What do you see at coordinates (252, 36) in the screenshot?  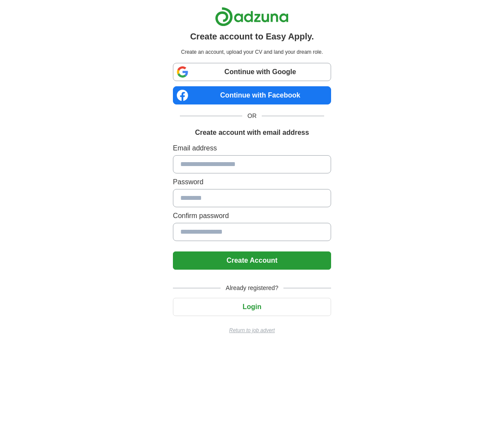 I see `h1: Create account to Easy Apply.` at bounding box center [252, 36].